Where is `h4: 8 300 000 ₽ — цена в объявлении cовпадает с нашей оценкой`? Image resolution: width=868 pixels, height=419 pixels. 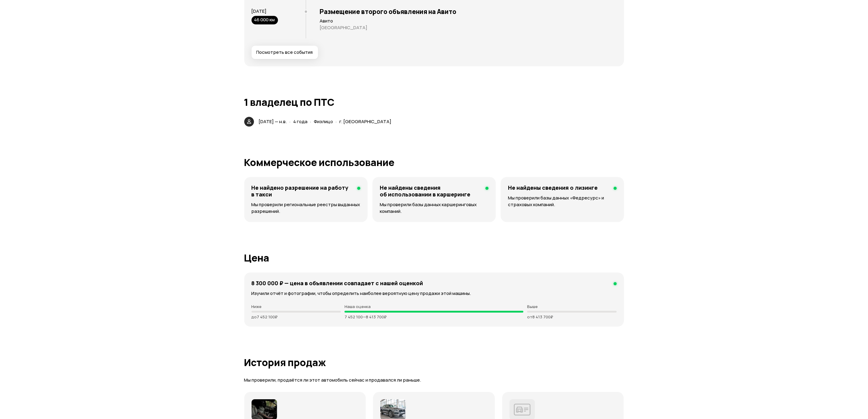
h4: 8 300 000 ₽ — цена в объявлении cовпадает с нашей оценкой is located at coordinates (337, 283).